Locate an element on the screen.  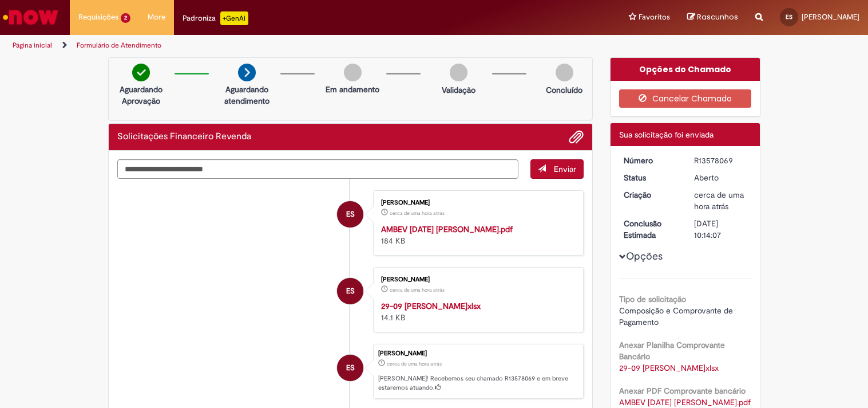
li: Edith barbosa de abreu sena is located at coordinates (351, 371).